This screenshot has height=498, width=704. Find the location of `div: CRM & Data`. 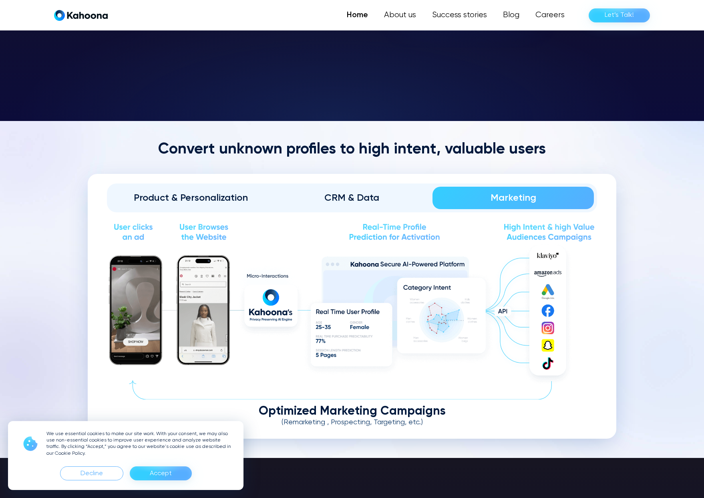

div: CRM & Data is located at coordinates (352, 198).